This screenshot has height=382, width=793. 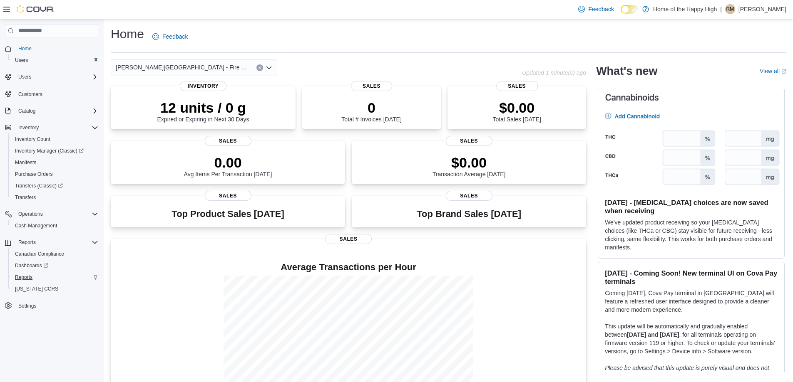 What do you see at coordinates (25, 163) in the screenshot?
I see `span: Manifests` at bounding box center [25, 163].